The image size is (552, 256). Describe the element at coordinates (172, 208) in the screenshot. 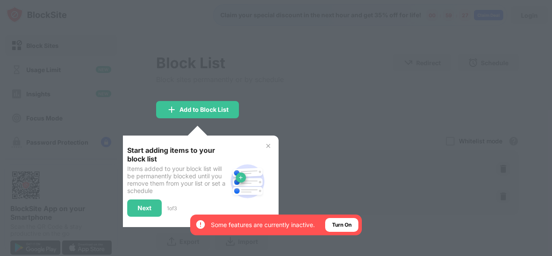

I see `div: 1 of 3` at that location.